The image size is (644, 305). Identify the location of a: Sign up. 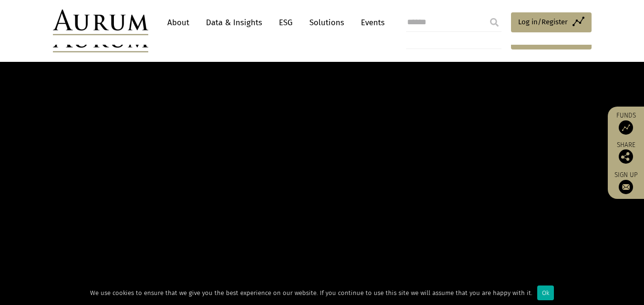
(625, 182).